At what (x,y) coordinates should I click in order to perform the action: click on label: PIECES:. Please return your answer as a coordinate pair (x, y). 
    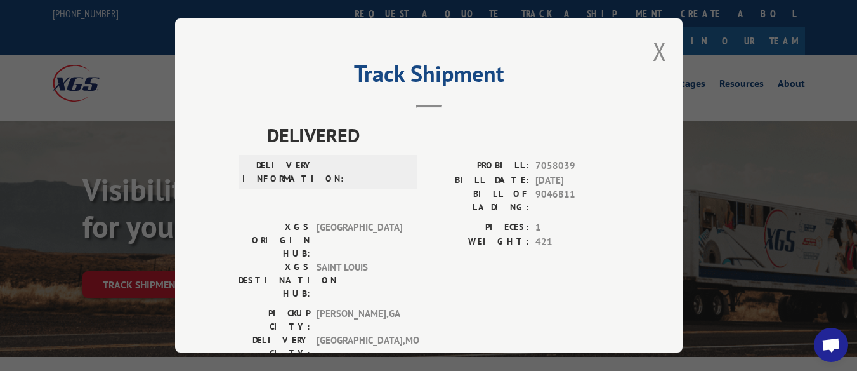
    Looking at the image, I should click on (479, 227).